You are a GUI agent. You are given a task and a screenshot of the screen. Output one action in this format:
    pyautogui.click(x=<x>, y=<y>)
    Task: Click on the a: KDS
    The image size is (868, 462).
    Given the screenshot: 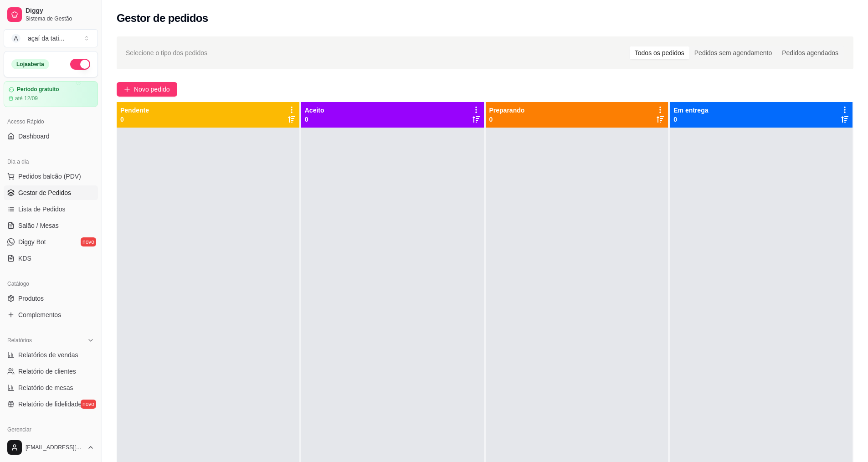 What is the action you would take?
    pyautogui.click(x=51, y=258)
    